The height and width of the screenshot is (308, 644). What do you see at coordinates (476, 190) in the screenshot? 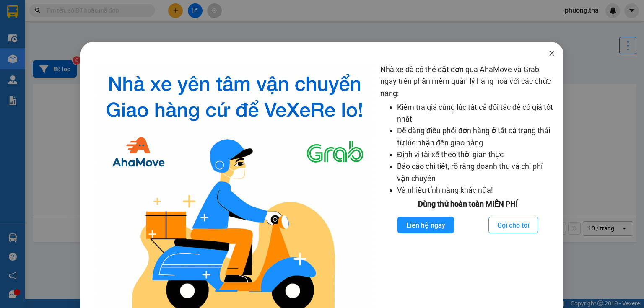
I see `li: Và nhiều tính năng khác nữa!` at bounding box center [476, 190].